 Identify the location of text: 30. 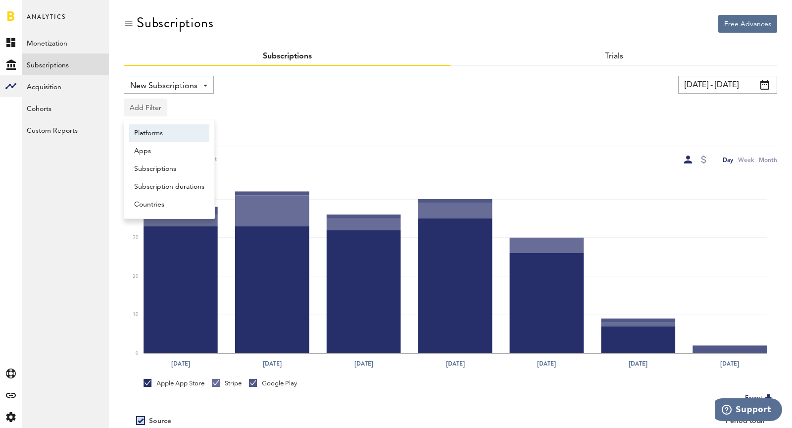
(136, 238).